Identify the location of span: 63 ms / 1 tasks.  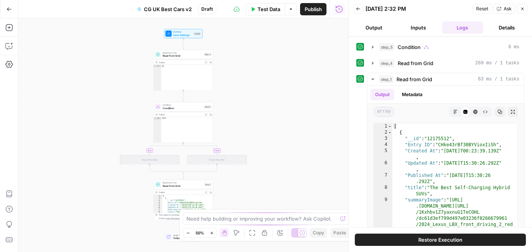
(499, 79).